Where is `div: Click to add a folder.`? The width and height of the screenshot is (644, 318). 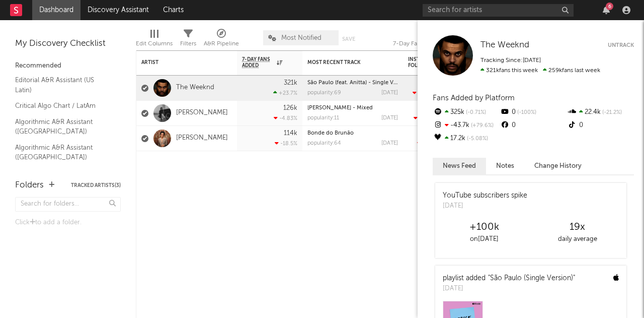 div: Click to add a folder. is located at coordinates (68, 223).